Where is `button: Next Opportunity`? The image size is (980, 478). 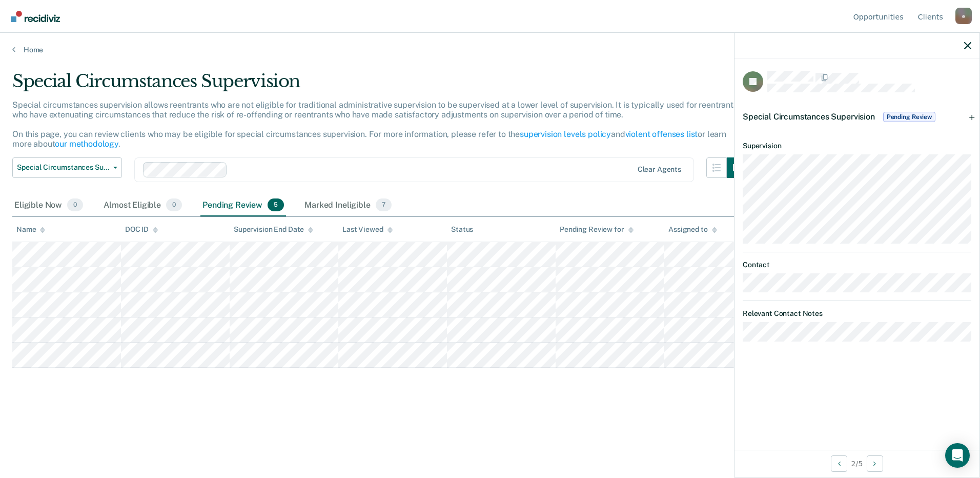
button: Next Opportunity is located at coordinates (875, 464).